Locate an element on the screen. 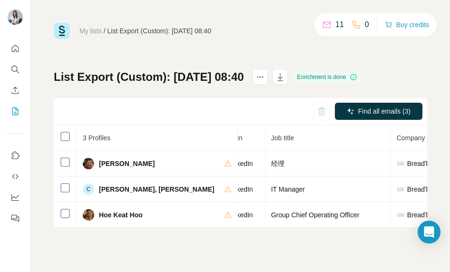 Image resolution: width=450 pixels, height=272 pixels. span: IT Manager is located at coordinates (288, 190).